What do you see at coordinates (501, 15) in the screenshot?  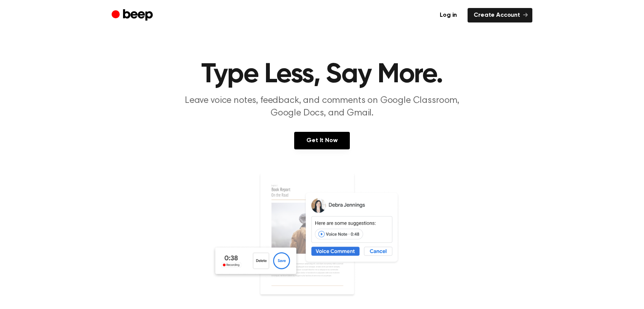 I see `a: Create Account` at bounding box center [501, 15].